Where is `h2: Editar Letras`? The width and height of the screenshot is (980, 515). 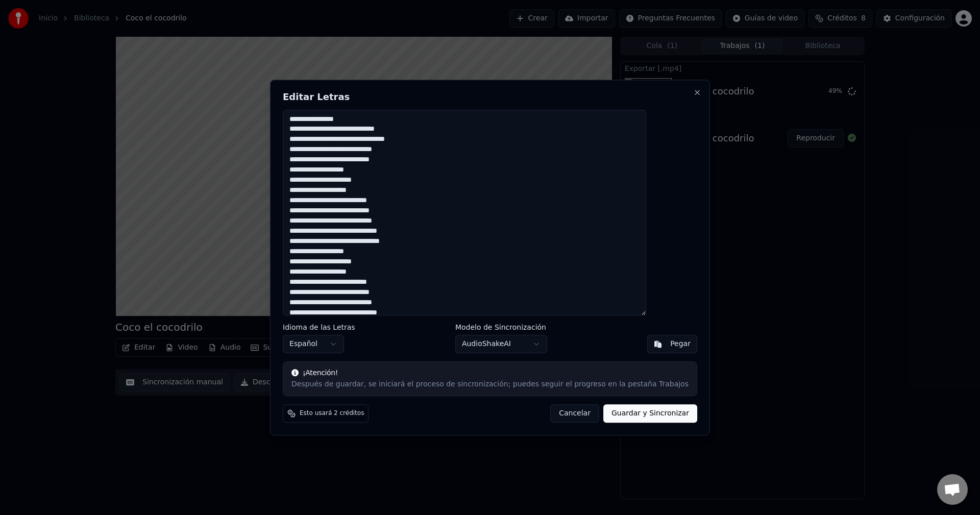
h2: Editar Letras is located at coordinates (490, 97).